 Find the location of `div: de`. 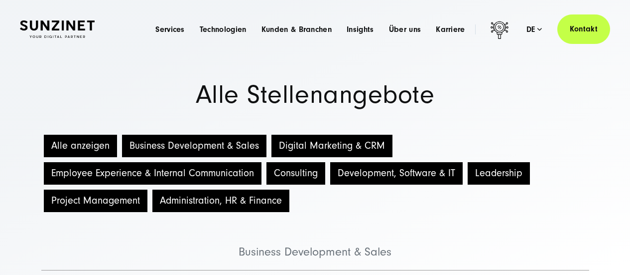

div: de is located at coordinates (535, 29).